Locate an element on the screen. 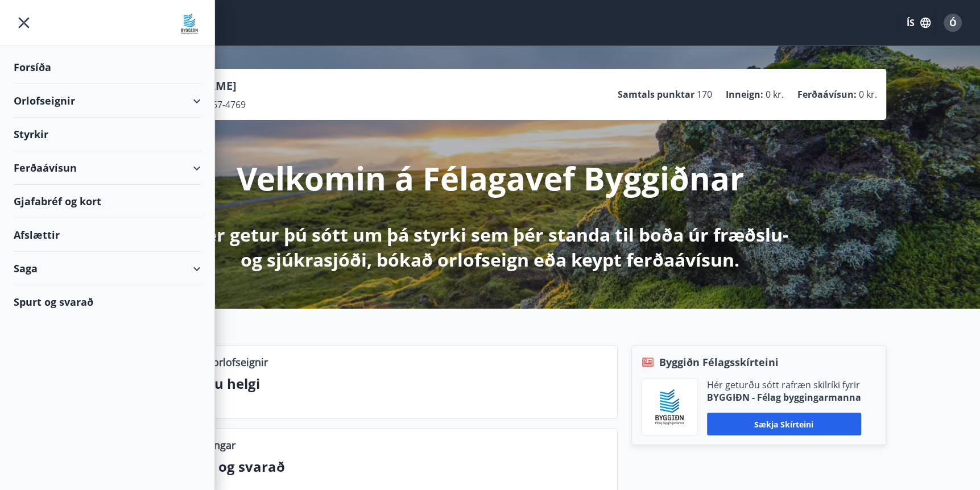 This screenshot has height=490, width=980. span: 170 is located at coordinates (704, 94).